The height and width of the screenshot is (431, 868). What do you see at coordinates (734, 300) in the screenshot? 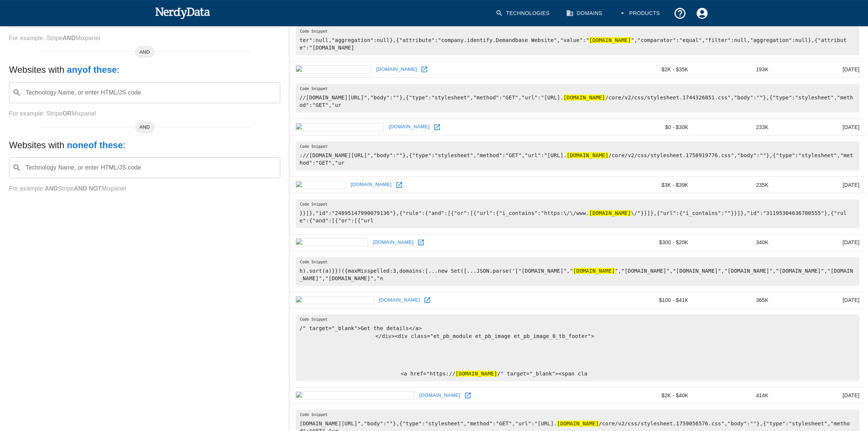
I see `td: 365K` at bounding box center [734, 300].